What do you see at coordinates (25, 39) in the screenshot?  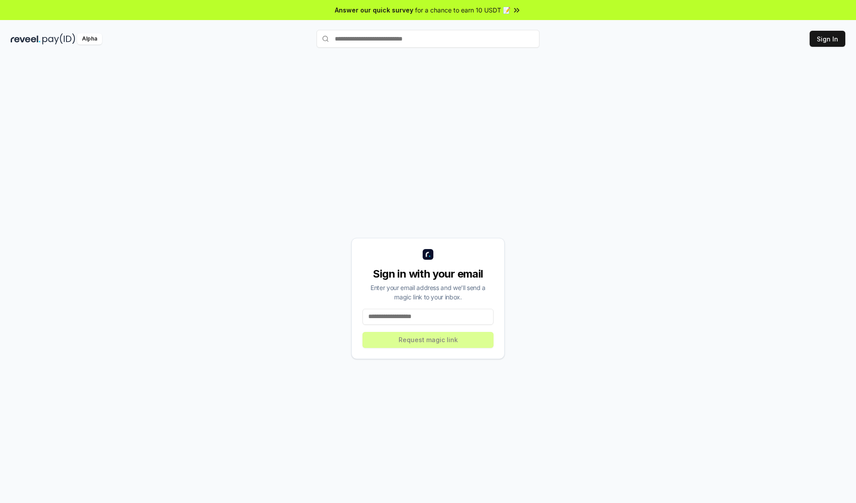 I see `img: reveel_dark` at bounding box center [25, 39].